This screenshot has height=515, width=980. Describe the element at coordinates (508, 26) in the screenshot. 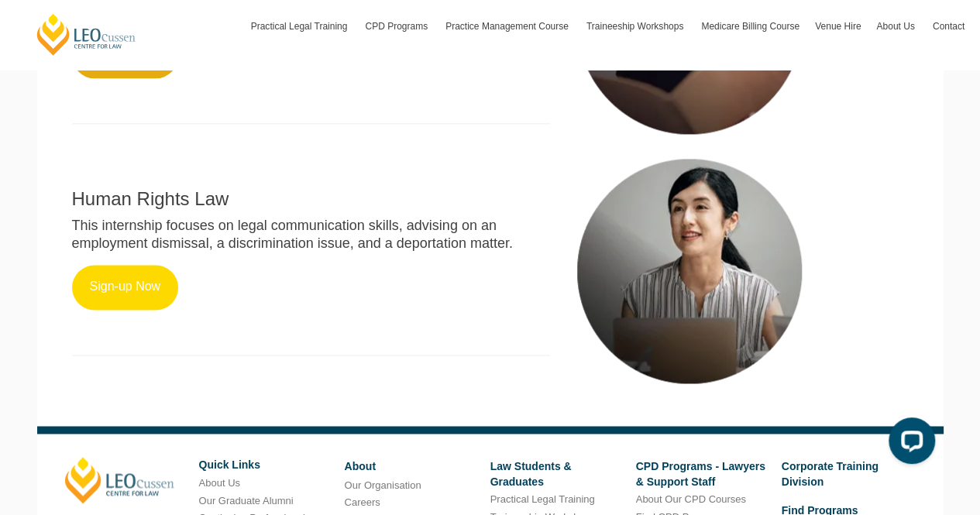

I see `a: Practice Management Course` at that location.